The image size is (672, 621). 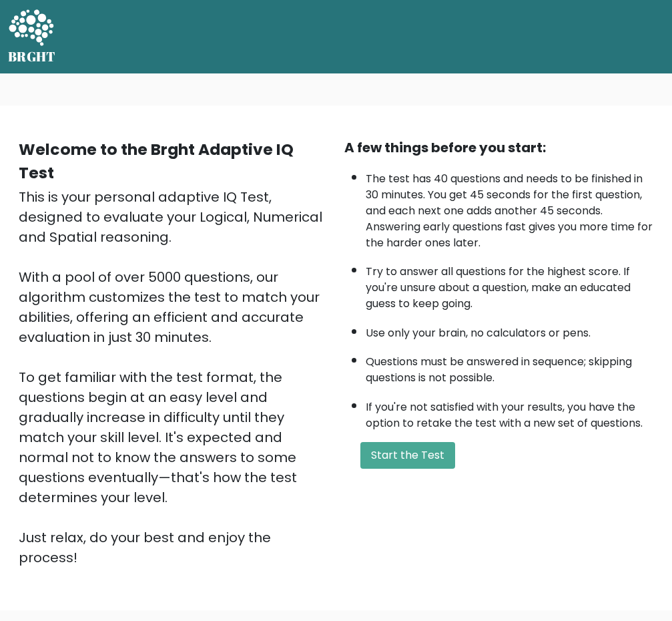 What do you see at coordinates (511, 208) in the screenshot?
I see `li: The test has 40 questions and needs to be finished in 30 minutes. You get 45 seconds for the firs...` at bounding box center [511, 208].